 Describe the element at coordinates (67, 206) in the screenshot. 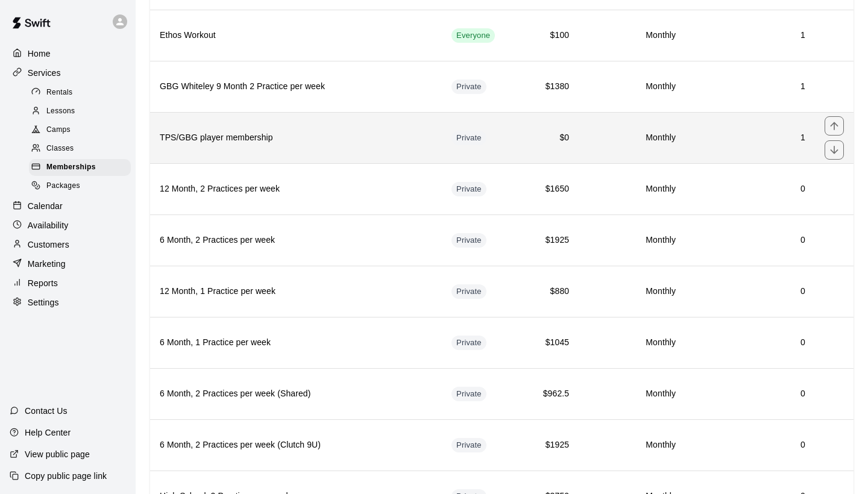

I see `a: Calendar` at that location.